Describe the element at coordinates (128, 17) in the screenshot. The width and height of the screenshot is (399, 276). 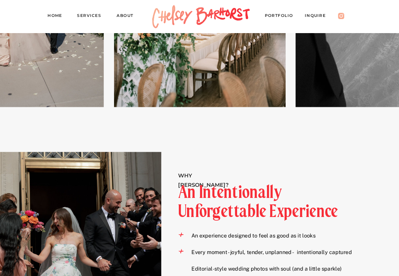
I see `a: About` at that location.